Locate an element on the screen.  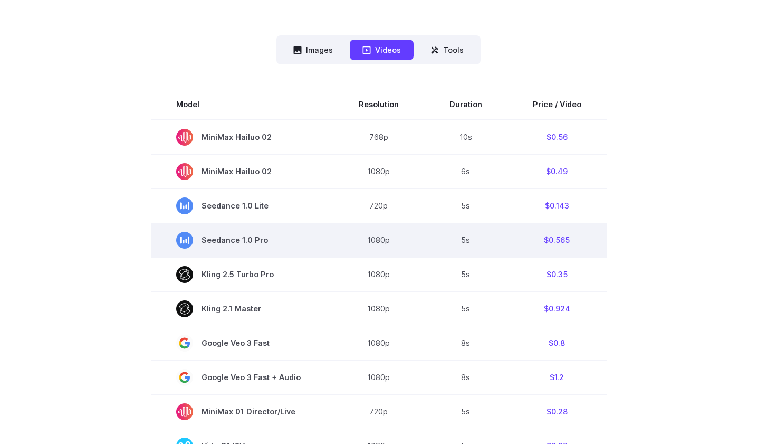
td: $0.35 is located at coordinates (557, 274).